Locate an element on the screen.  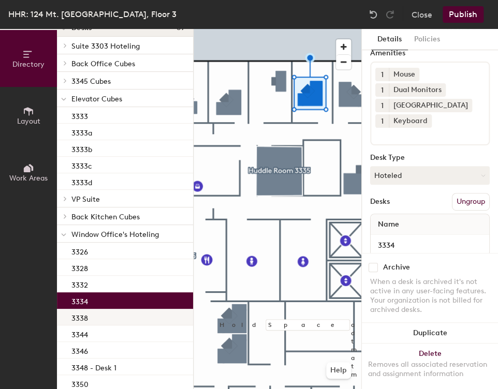
p: 3348 - Desk 1 is located at coordinates (94, 367).